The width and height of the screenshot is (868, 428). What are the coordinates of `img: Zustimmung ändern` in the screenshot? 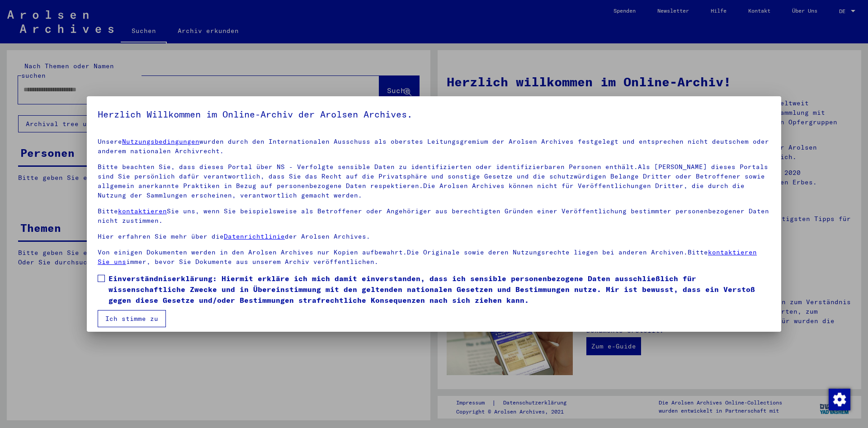 It's located at (839, 400).